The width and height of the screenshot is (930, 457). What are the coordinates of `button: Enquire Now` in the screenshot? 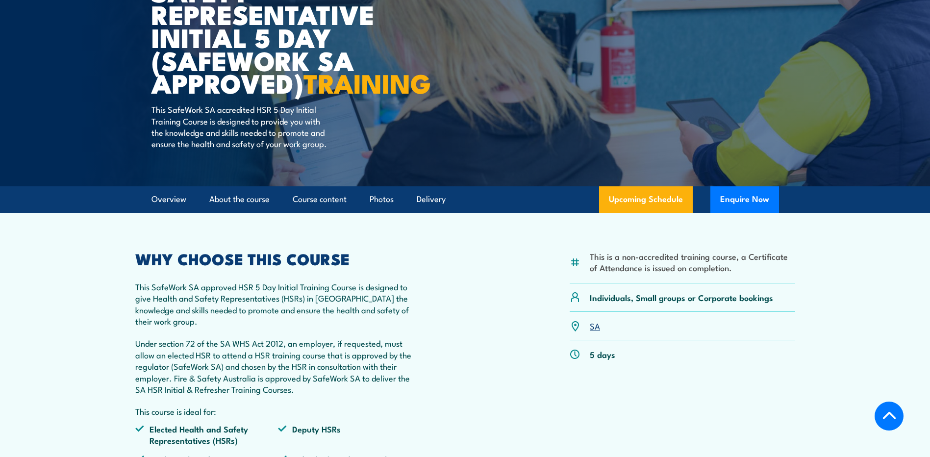 It's located at (745, 200).